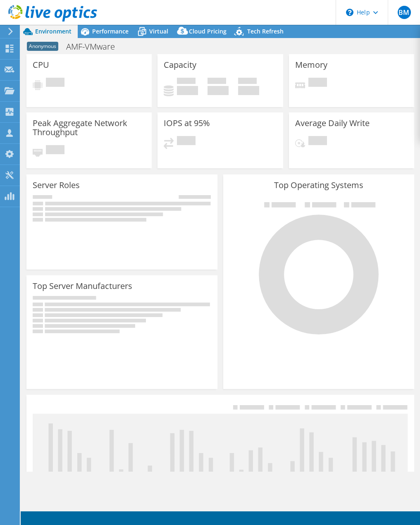 The width and height of the screenshot is (420, 525). What do you see at coordinates (312, 65) in the screenshot?
I see `h3: Memory` at bounding box center [312, 65].